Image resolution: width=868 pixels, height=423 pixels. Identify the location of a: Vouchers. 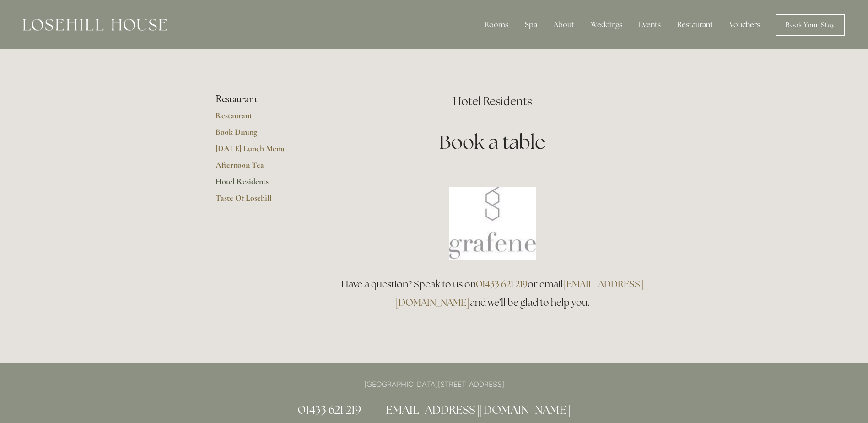
(745, 25).